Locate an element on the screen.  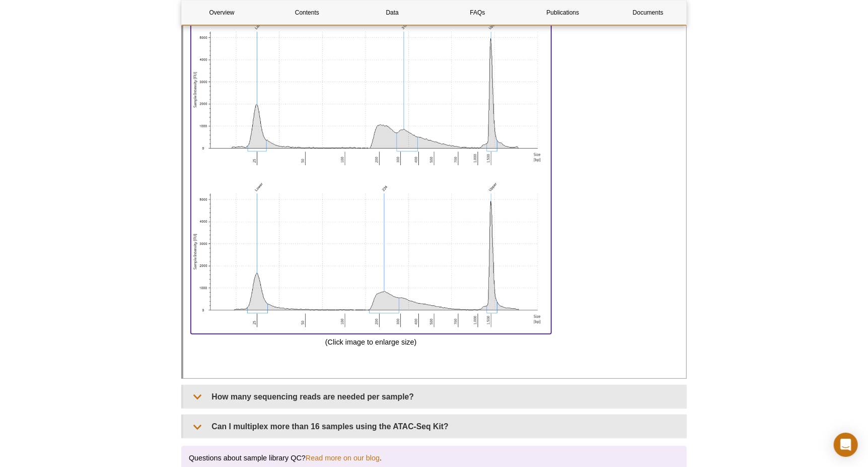
a: Overview is located at coordinates (222, 12).